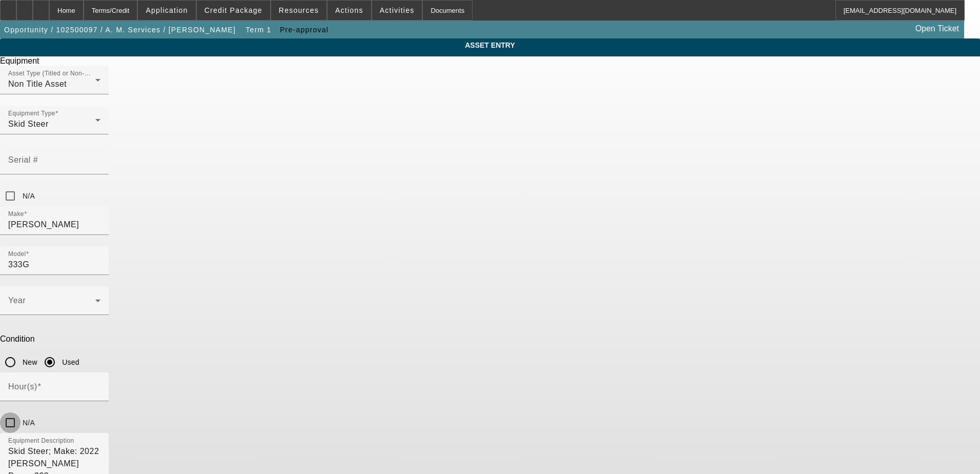 Image resolution: width=980 pixels, height=474 pixels. What do you see at coordinates (23, 160) in the screenshot?
I see `mat-label: Serial #` at bounding box center [23, 160].